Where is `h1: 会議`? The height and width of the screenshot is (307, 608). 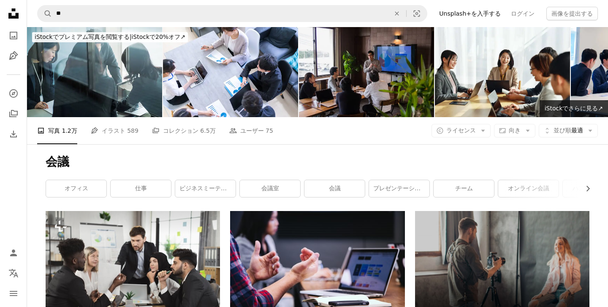 h1: 会議 is located at coordinates (318, 162).